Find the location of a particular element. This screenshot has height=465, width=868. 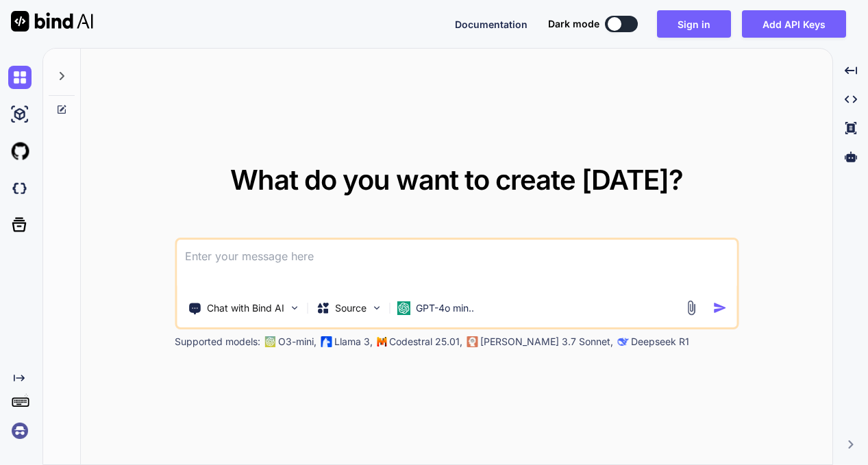

img: Mistral-AI is located at coordinates (382, 342).